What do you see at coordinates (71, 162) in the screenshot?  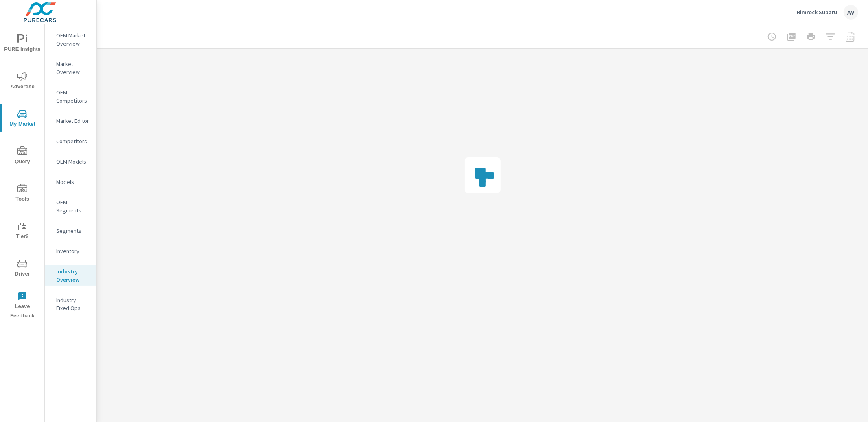 I see `div: OEM Models` at bounding box center [71, 162].